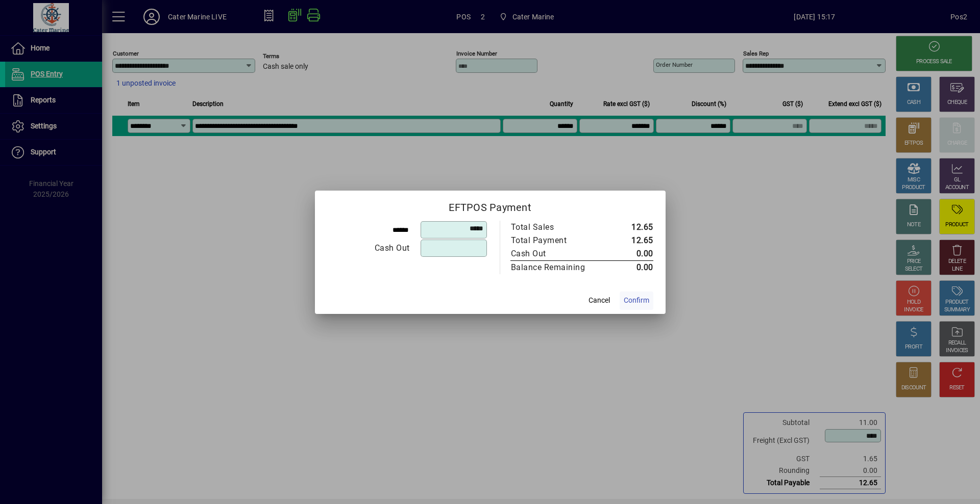 The image size is (980, 504). What do you see at coordinates (558, 240) in the screenshot?
I see `td: Total Payment` at bounding box center [558, 240].